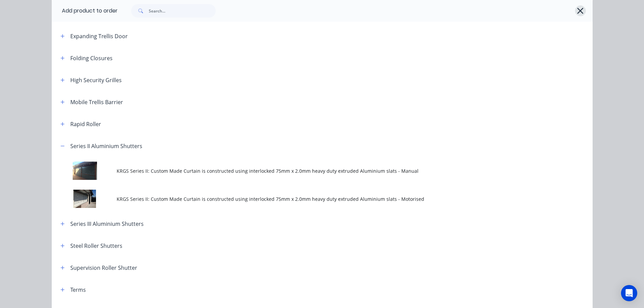  Describe the element at coordinates (96, 80) in the screenshot. I see `div: High Security Grilles` at that location.